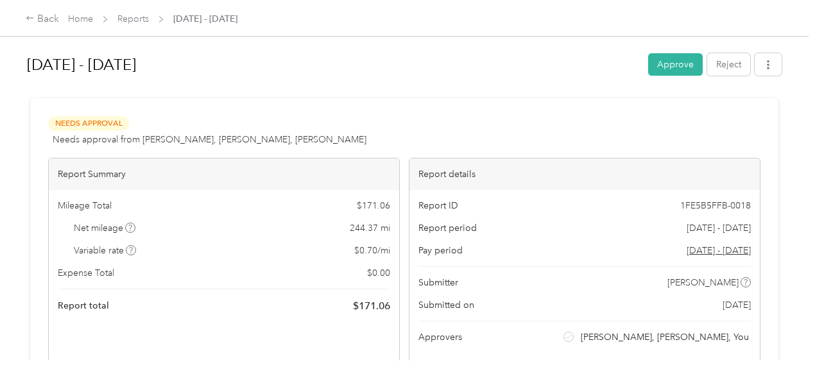 Image resolution: width=815 pixels, height=383 pixels. Describe the element at coordinates (333, 65) in the screenshot. I see `h1: Aug 16 - 31, 2025` at that location.